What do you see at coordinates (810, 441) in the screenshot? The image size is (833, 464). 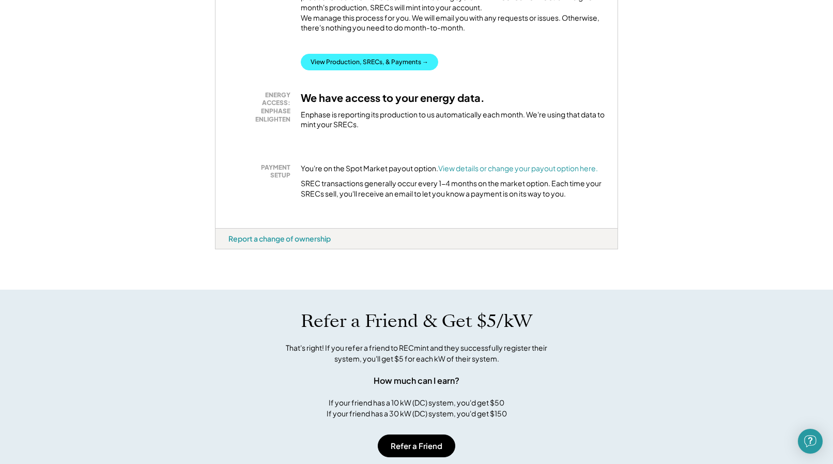 I see `div: Open Intercom Messenger` at bounding box center [810, 441].